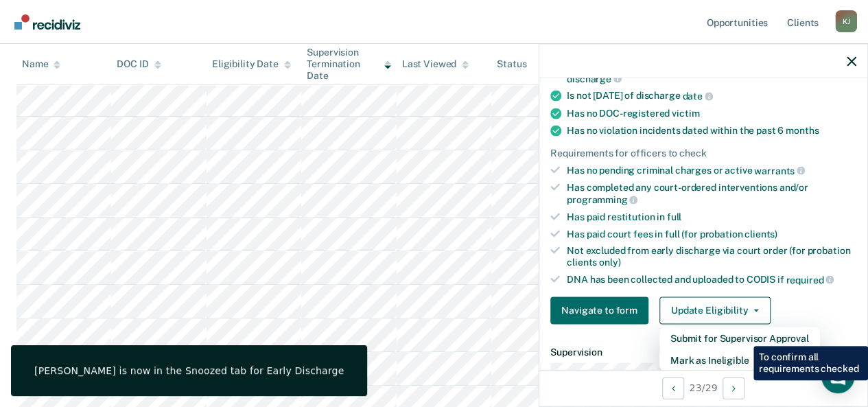  Describe the element at coordinates (837, 376) in the screenshot. I see `div: Open Intercom Messenger` at that location.